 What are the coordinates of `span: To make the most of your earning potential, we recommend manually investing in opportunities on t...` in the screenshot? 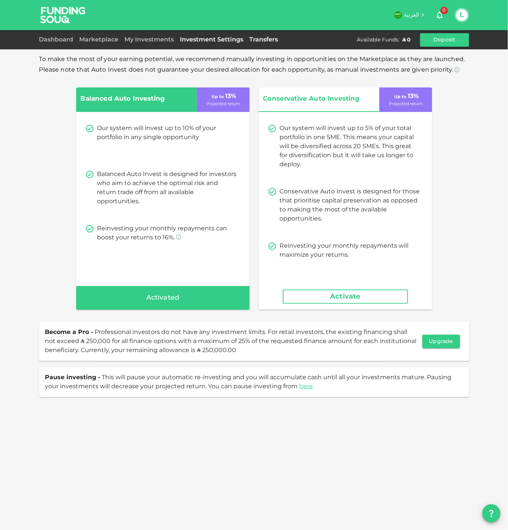 It's located at (252, 64).